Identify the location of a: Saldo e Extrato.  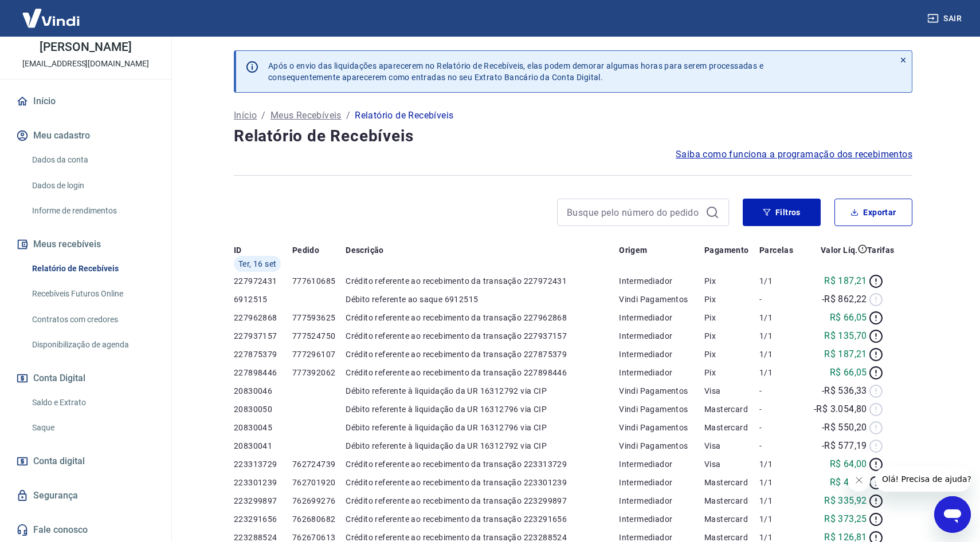
(92, 403).